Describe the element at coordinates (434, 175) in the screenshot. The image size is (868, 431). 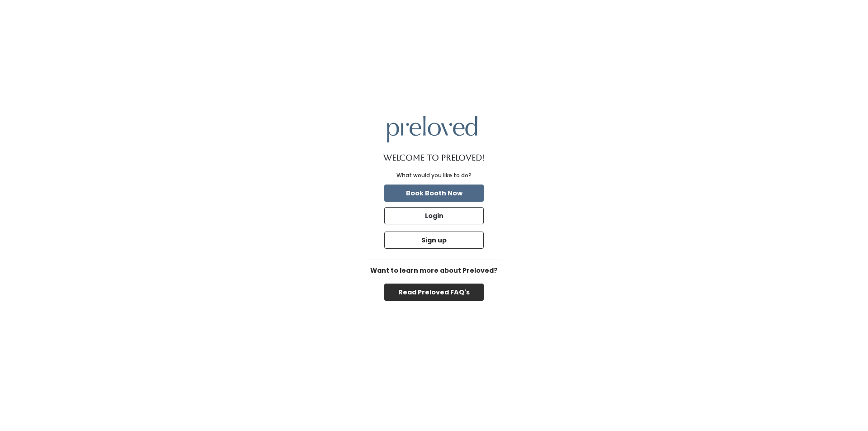
I see `div: What would you like to do?` at that location.